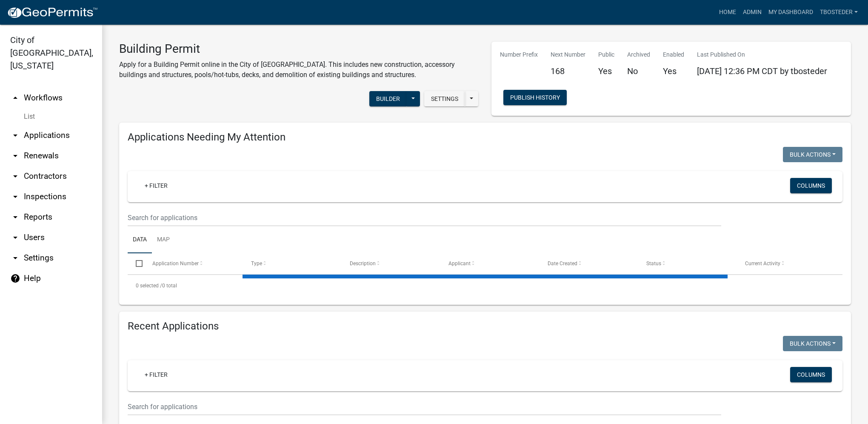 The width and height of the screenshot is (868, 424). Describe the element at coordinates (175, 264) in the screenshot. I see `span: Application Number` at that location.